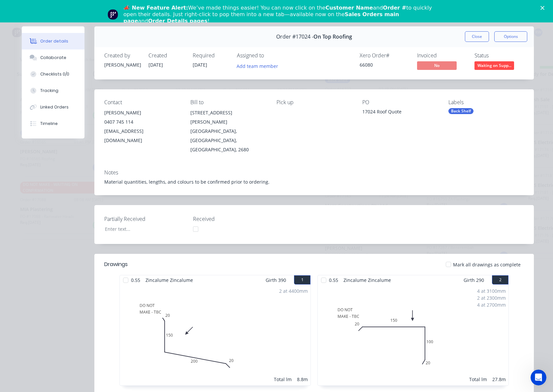 The width and height of the screenshot is (553, 392). Describe the element at coordinates (491, 291) in the screenshot. I see `div: 4 at 3100mm` at that location.